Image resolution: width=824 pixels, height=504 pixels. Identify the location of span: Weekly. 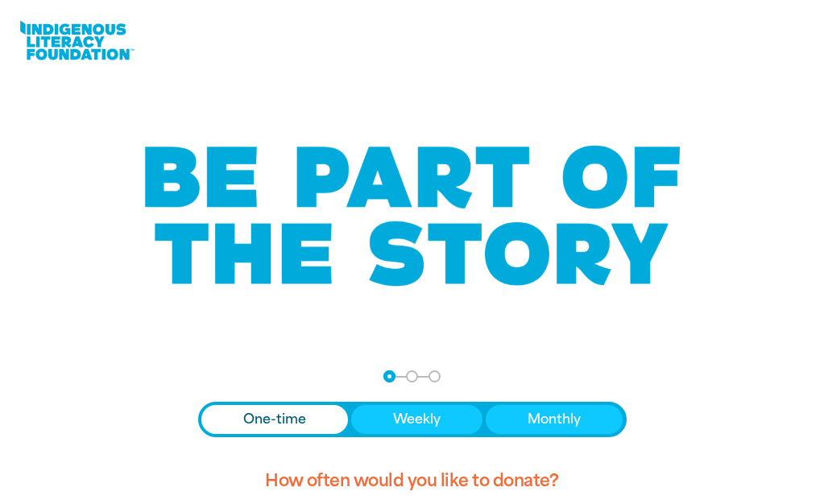
(416, 419).